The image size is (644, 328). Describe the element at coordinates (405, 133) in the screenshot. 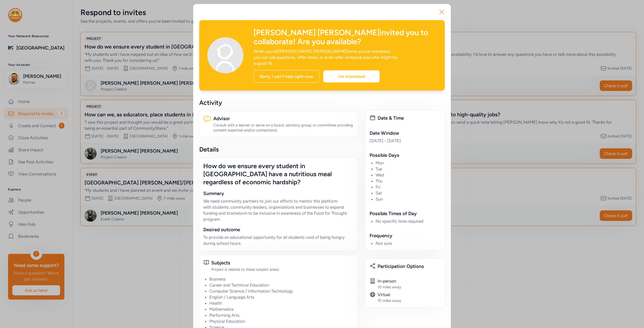

I see `div: Date Window` at that location.